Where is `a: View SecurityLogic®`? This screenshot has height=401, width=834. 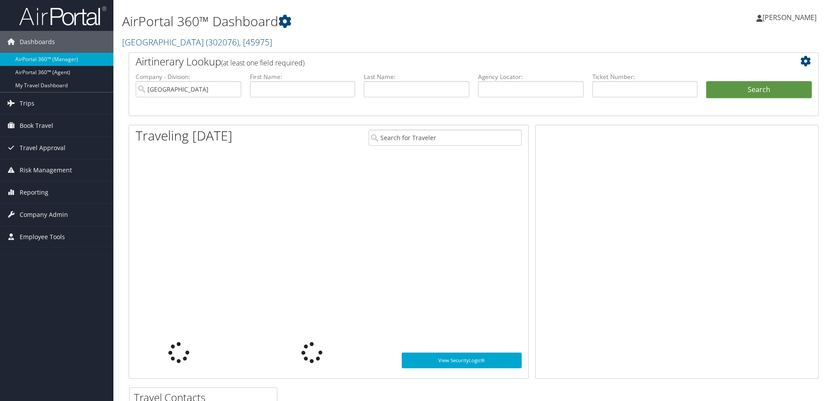 a: View SecurityLogic® is located at coordinates (462, 360).